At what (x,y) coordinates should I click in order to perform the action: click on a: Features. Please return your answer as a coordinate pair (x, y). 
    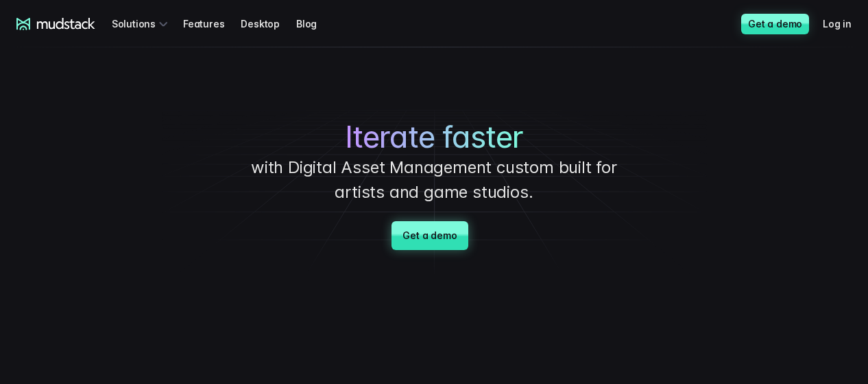
    Looking at the image, I should click on (212, 24).